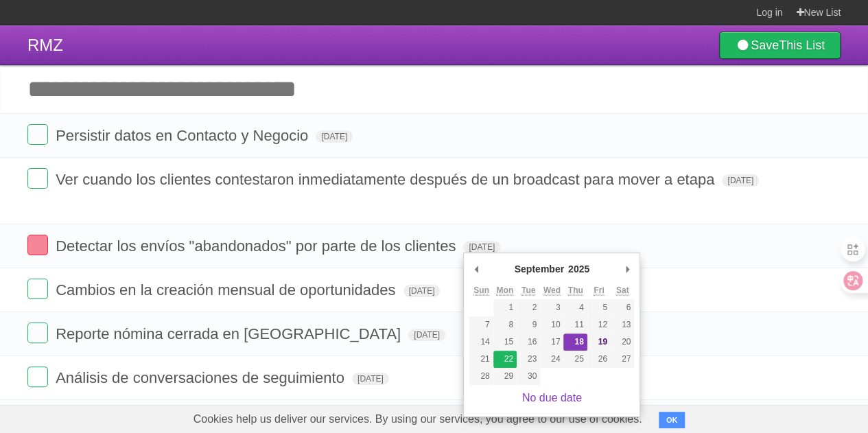 This screenshot has height=433, width=868. Describe the element at coordinates (528, 324) in the screenshot. I see `button: 9` at that location.